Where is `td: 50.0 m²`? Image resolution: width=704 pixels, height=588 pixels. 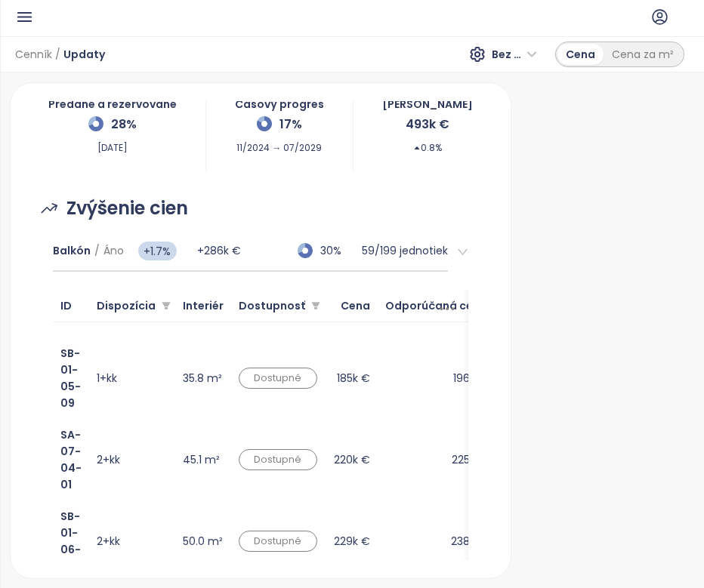
td: 50.0 m² is located at coordinates (203, 541).